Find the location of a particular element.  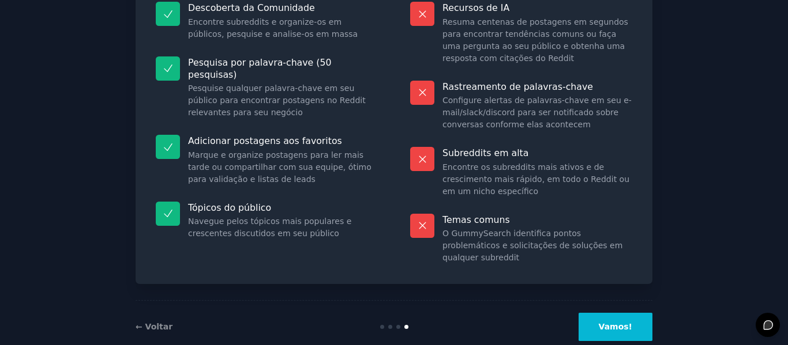

font: Navegue pelos tópicos mais populares e crescentes discutidos em seu público is located at coordinates (269, 227).